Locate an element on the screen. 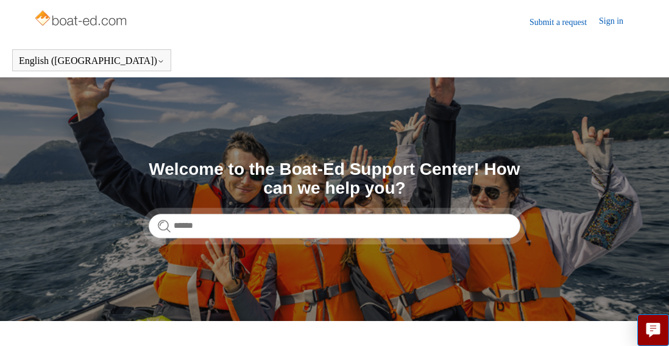  img: Boat-Ed Help Center home page is located at coordinates (82, 20).